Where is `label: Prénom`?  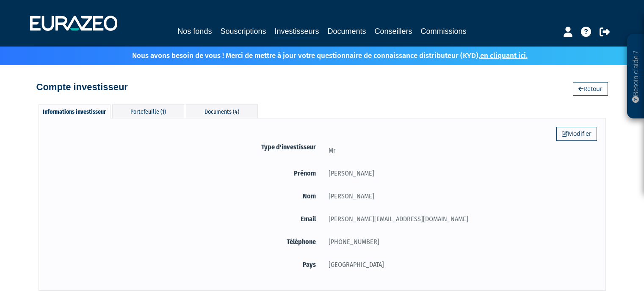
label: Prénom is located at coordinates (185, 173).